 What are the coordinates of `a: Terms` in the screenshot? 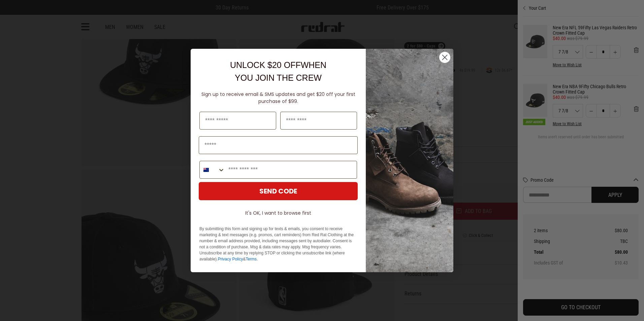 It's located at (251, 259).